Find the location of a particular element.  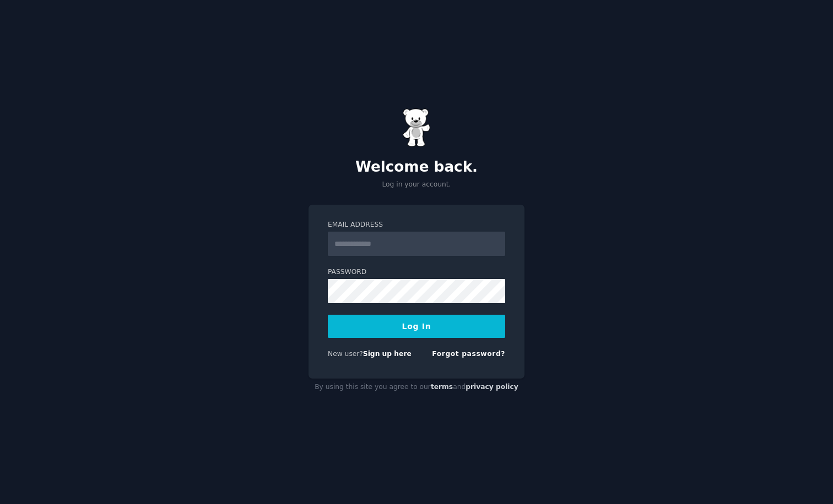

a: terms is located at coordinates (442, 387).